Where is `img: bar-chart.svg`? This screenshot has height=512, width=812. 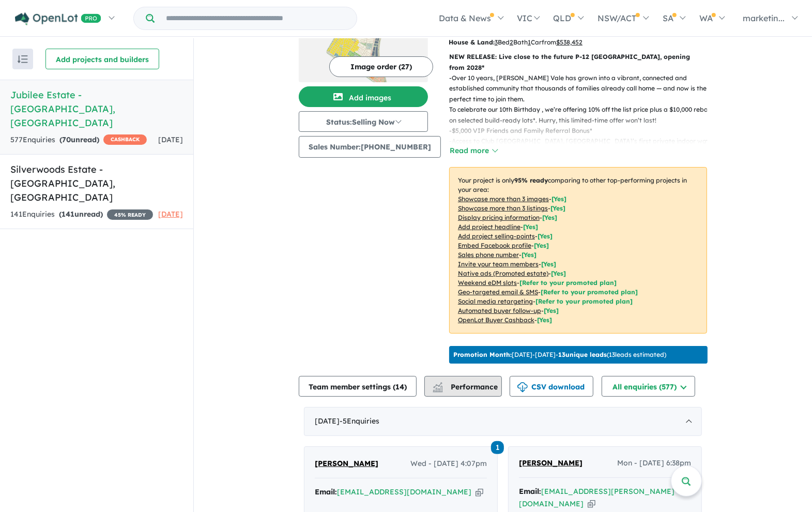 img: bar-chart.svg is located at coordinates (438, 389).